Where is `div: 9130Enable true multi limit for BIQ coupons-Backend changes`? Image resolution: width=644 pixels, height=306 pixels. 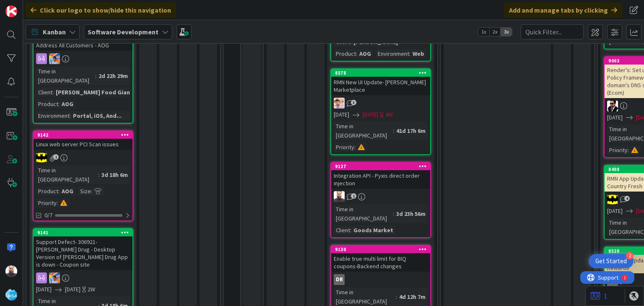
div: 9130Enable true multi limit for BIQ coupons-Backend changes is located at coordinates (381, 258).